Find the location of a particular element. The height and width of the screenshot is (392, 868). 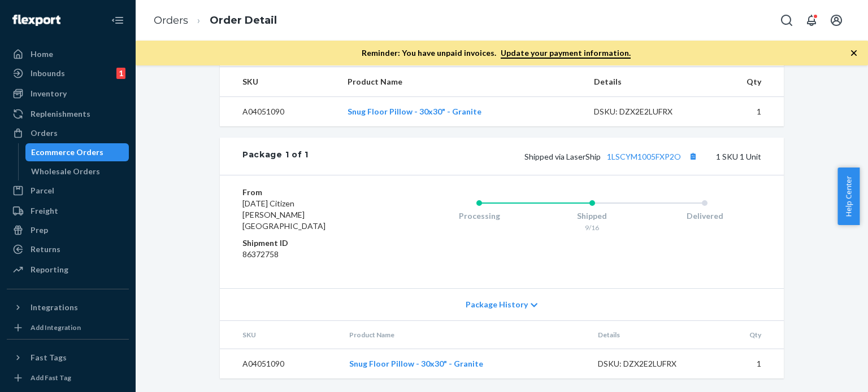

div: Home is located at coordinates (42, 54).